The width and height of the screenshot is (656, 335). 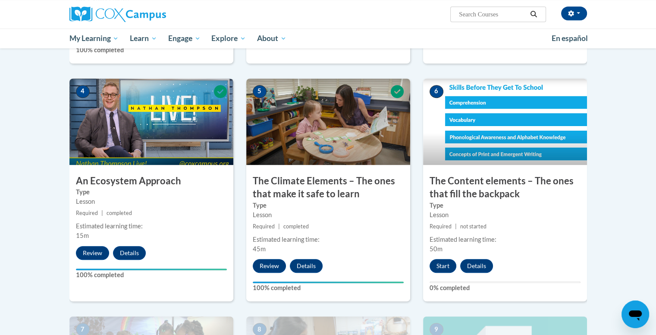 I want to click on label: 0% completed, so click(x=505, y=288).